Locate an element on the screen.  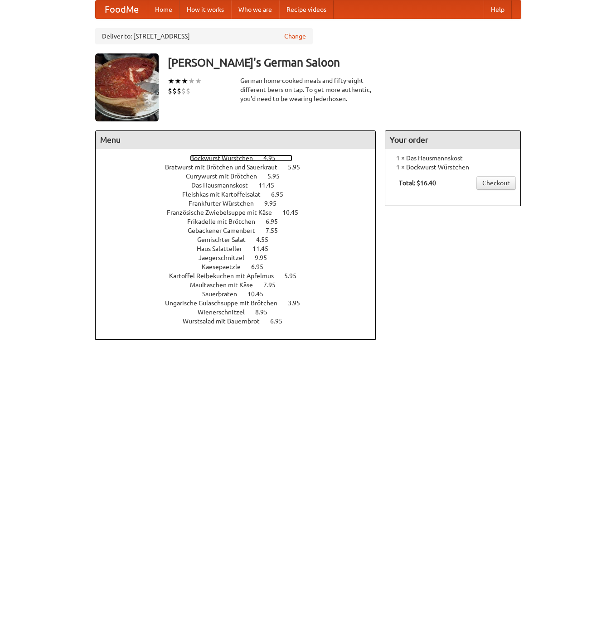
a: Jaegerschnitzel 9.95 is located at coordinates (241, 258).